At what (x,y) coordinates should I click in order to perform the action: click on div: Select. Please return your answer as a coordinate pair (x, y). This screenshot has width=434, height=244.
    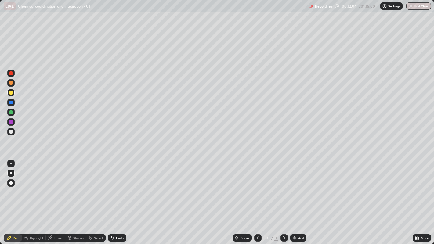
    Looking at the image, I should click on (99, 238).